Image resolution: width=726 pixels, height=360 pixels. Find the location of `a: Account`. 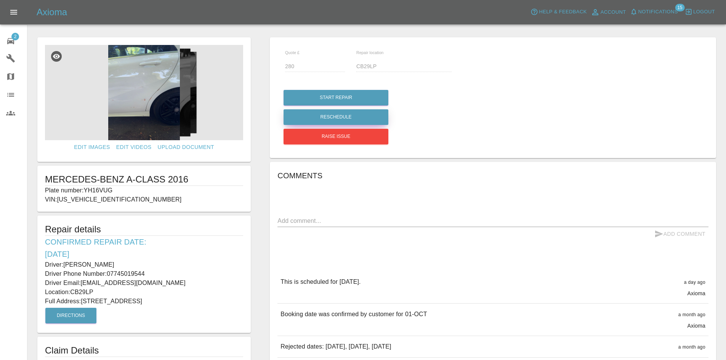

a: Account is located at coordinates (608, 12).